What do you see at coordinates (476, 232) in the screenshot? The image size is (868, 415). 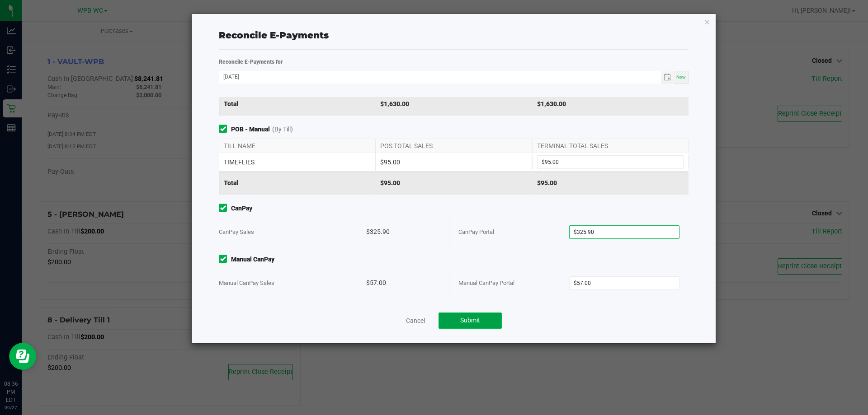 I see `span: CanPay Portal` at bounding box center [476, 232].